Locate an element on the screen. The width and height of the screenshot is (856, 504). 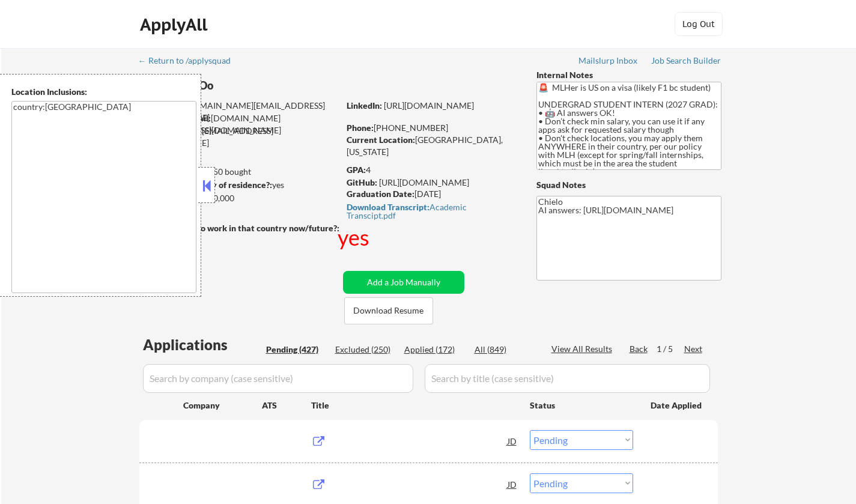
input: Search by title (case sensitive) is located at coordinates (568, 379).